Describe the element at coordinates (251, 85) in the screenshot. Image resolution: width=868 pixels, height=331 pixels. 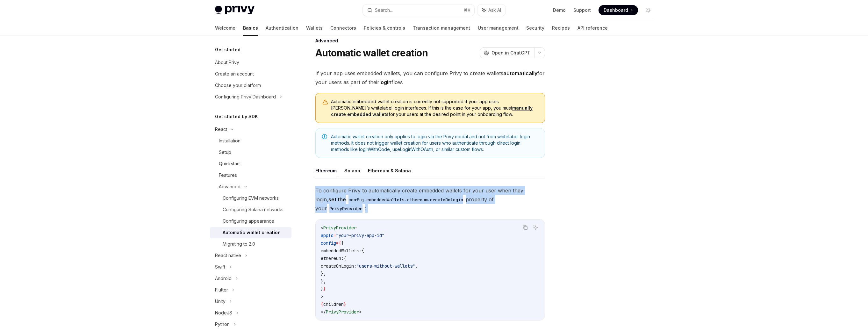
I see `a: Choose your platform` at that location.